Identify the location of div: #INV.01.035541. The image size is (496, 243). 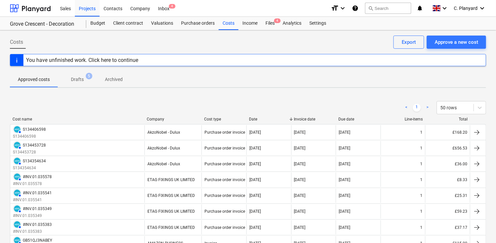
(37, 193).